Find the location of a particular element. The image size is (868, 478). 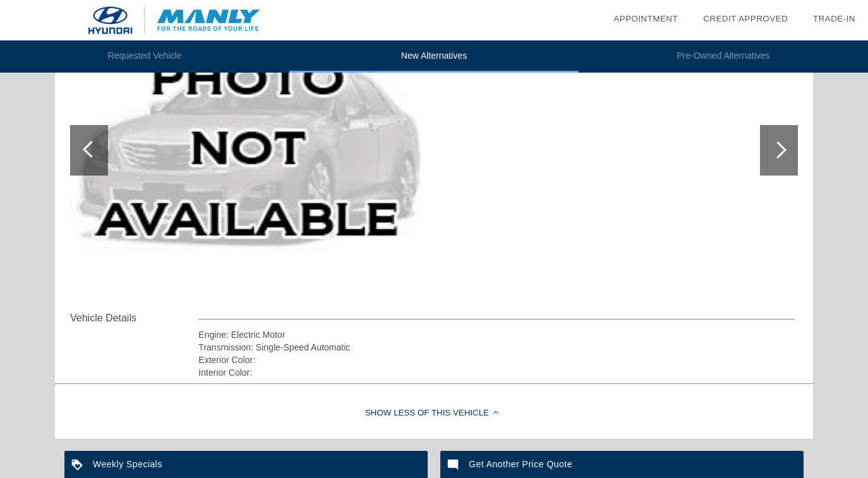

li: Pre-Owned Alternatives is located at coordinates (723, 56).